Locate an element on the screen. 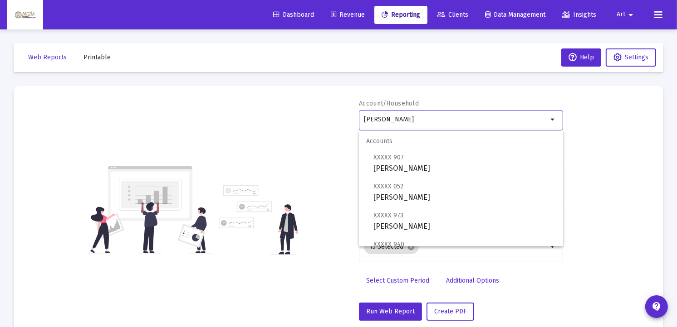 The width and height of the screenshot is (677, 327). button: Help is located at coordinates (581, 58).